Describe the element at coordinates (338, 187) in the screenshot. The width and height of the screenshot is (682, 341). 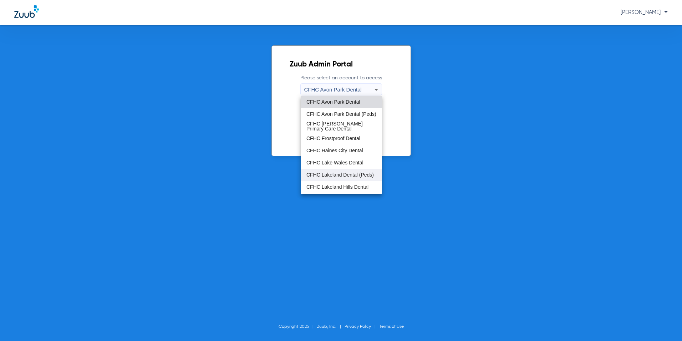
I see `span: CFHC Lakeland Hills Dental` at that location.